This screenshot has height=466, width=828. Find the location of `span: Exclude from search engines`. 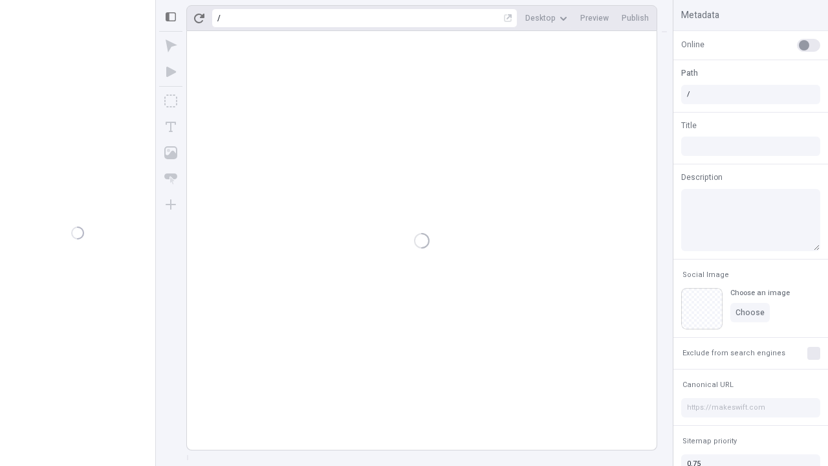

span: Exclude from search engines is located at coordinates (734, 353).